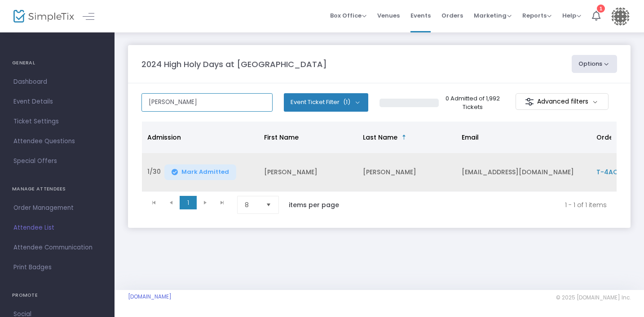  I want to click on button: Select, so click(268, 205).